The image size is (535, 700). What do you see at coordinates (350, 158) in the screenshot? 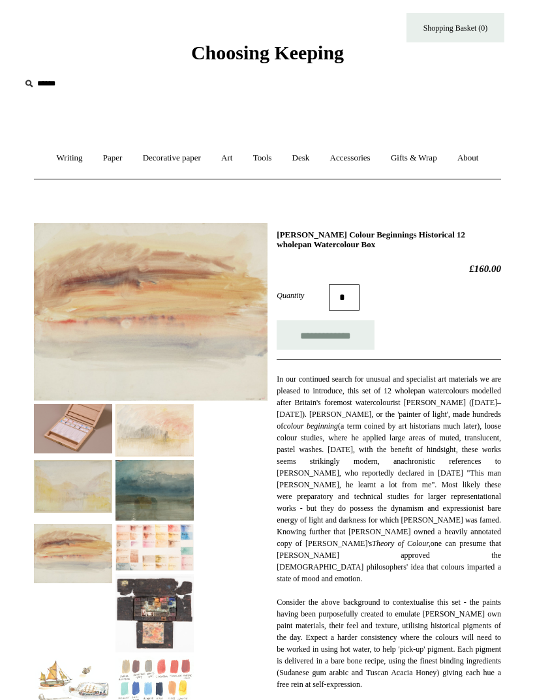
I see `a: Accessories` at bounding box center [350, 158].